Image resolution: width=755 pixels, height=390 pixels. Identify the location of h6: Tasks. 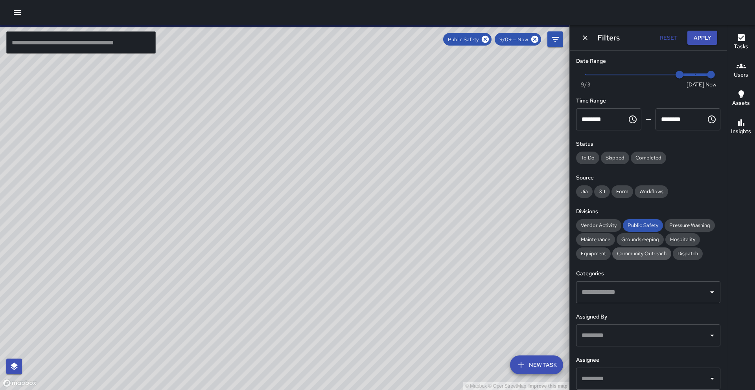
(740, 47).